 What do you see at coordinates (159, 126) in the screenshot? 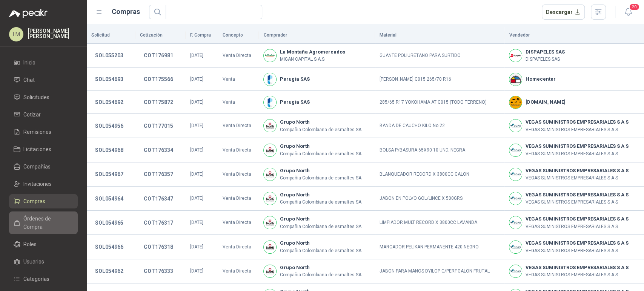
I see `button: COT177015` at bounding box center [159, 126].